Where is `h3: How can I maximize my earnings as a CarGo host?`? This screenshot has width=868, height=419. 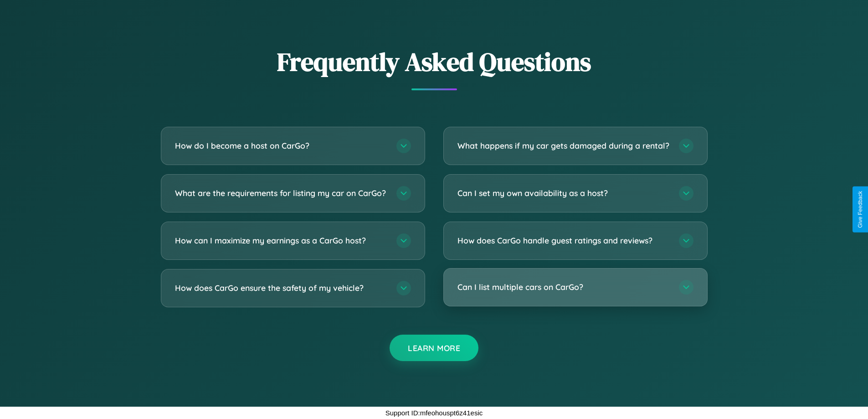
h3: How can I maximize my earnings as a CarGo host? is located at coordinates (281, 240).